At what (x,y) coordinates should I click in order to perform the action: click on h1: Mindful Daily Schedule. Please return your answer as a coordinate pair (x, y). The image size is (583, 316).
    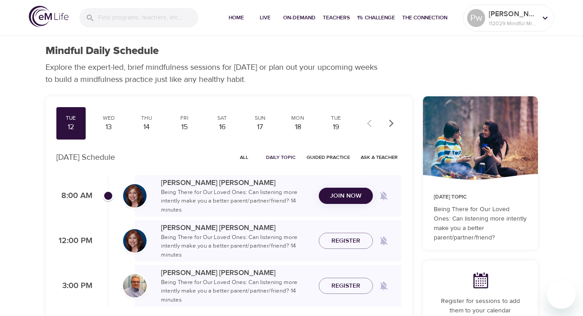
    Looking at the image, I should click on (102, 51).